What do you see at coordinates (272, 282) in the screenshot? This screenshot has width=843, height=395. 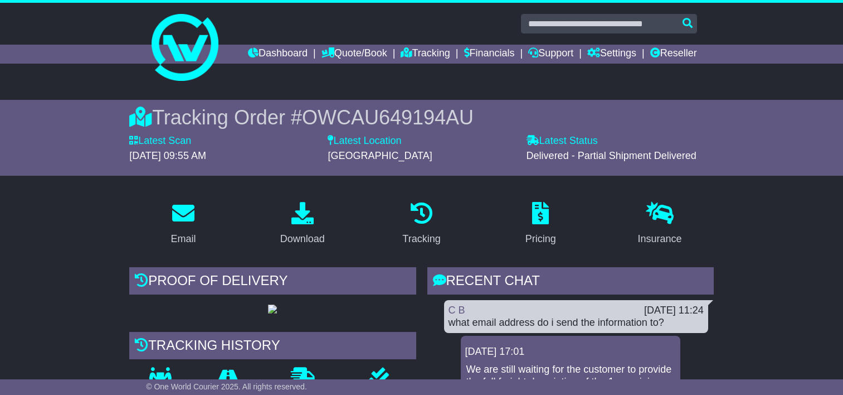 I see `div: Proof of Delivery` at bounding box center [272, 282].